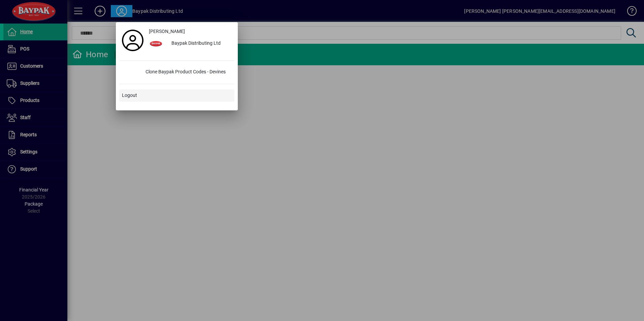 The image size is (644, 321). Describe the element at coordinates (190, 44) in the screenshot. I see `button: Baypak Distributing Ltd` at that location.